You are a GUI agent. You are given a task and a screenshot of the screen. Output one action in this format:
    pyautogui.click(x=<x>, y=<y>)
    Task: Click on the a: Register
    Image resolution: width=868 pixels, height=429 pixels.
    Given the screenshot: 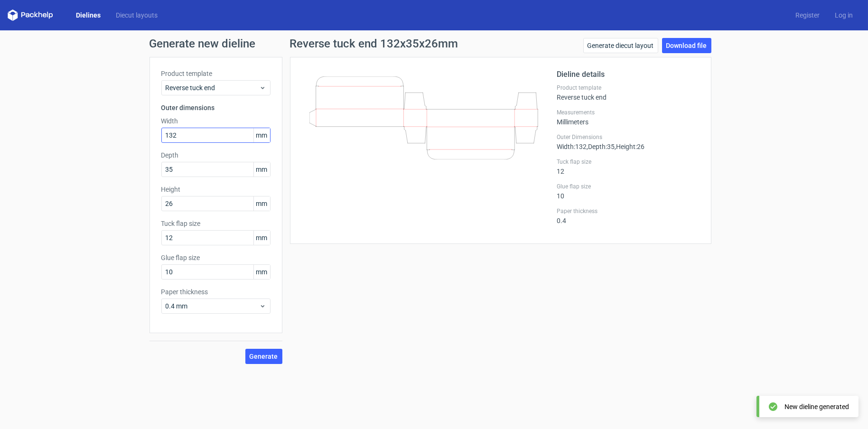 What is the action you would take?
    pyautogui.click(x=808, y=16)
    